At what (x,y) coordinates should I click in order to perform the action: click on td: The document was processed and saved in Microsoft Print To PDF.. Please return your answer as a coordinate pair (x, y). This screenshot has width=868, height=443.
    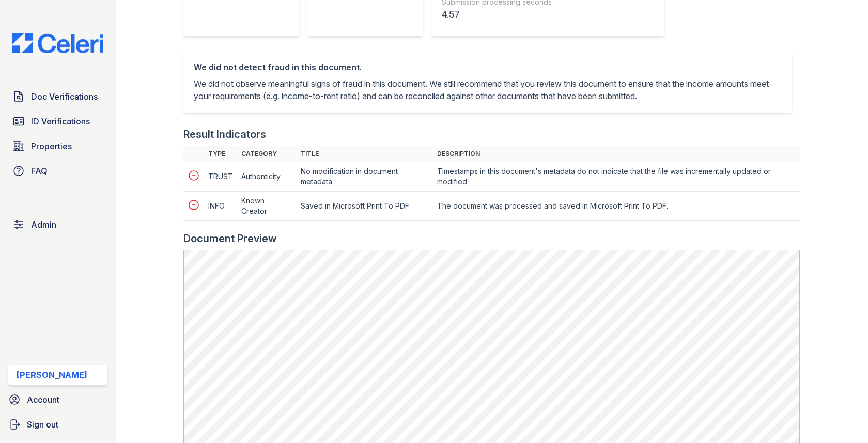
    Looking at the image, I should click on (616, 206).